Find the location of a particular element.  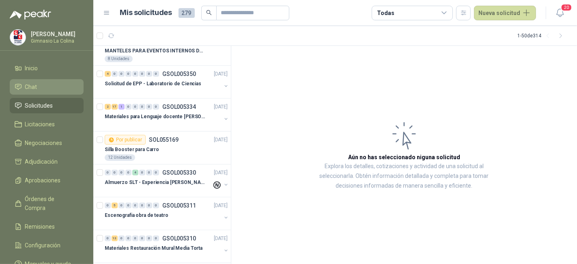

p: Escenografia obra de teatro is located at coordinates (136, 215).